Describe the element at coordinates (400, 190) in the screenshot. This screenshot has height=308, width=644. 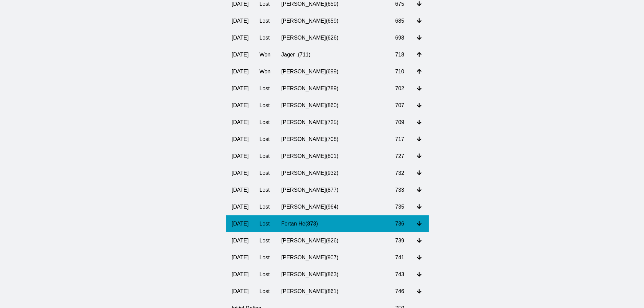
I see `td: 733` at that location.